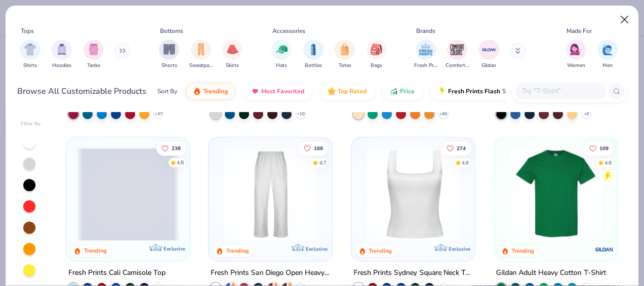 The image size is (644, 286). Describe the element at coordinates (332, 91) in the screenshot. I see `img: TopRated.gif` at that location.